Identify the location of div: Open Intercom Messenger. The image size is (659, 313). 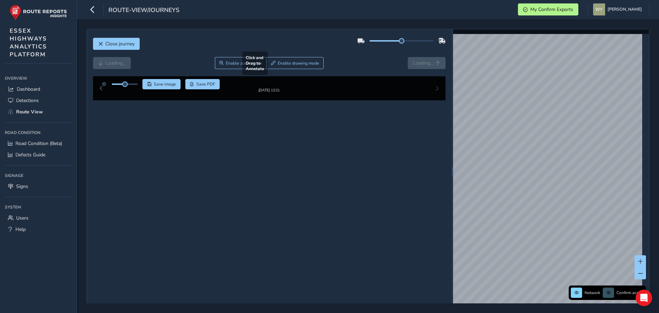
(644, 297).